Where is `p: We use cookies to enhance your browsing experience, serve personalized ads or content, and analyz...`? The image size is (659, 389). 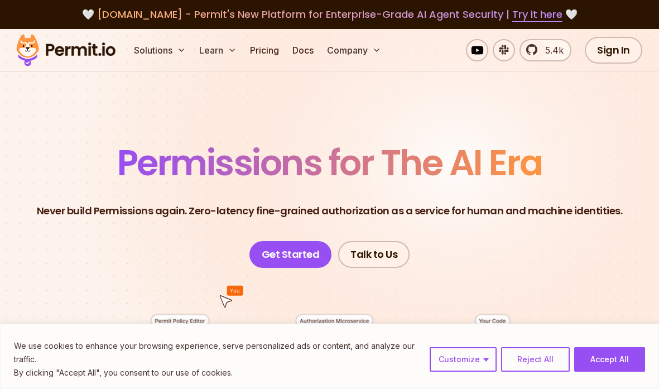 p: We use cookies to enhance your browsing experience, serve personalized ads or content, and analyz... is located at coordinates (218, 353).